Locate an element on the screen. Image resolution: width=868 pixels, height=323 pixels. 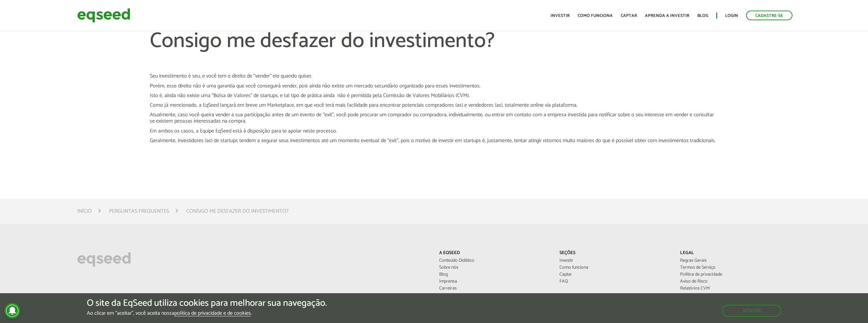
img: EqSeed is located at coordinates (104, 15).